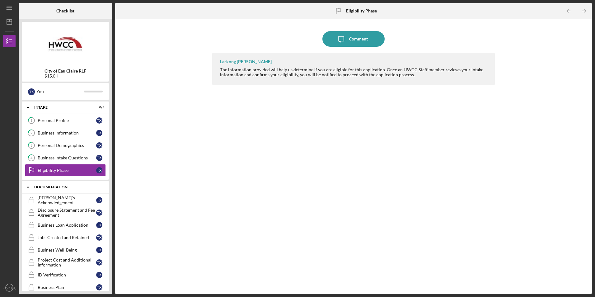  What do you see at coordinates (65, 262) in the screenshot?
I see `a: Project Cost and Additional InformationTX` at bounding box center [65, 262].